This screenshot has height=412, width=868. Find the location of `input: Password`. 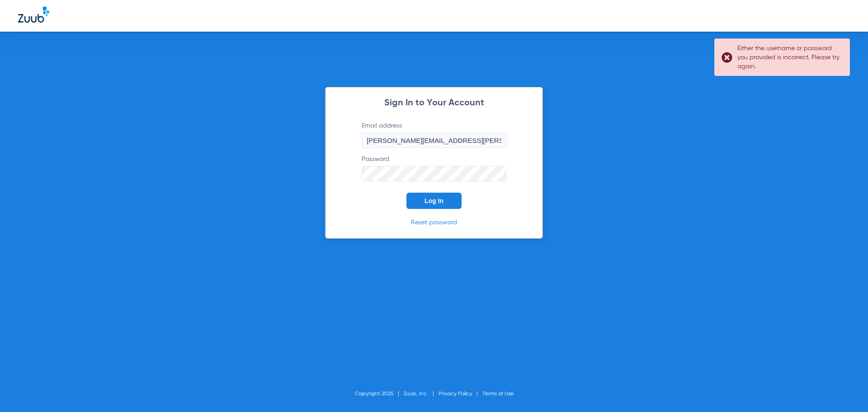

input: Password is located at coordinates (434, 173).